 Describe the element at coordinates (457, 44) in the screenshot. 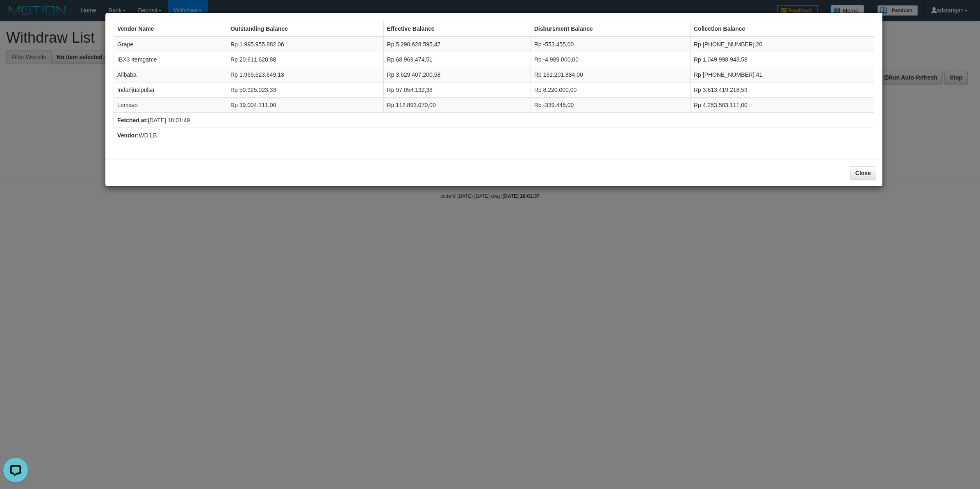

I see `td: Rp 5.290.628.595,47` at that location.